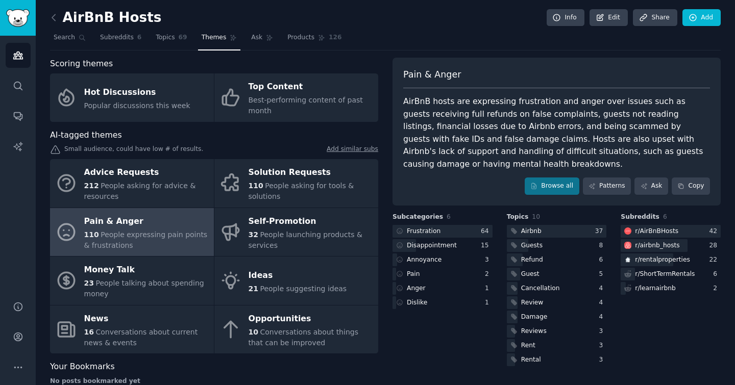 This screenshot has width=735, height=385. Describe the element at coordinates (64, 38) in the screenshot. I see `span: Search` at that location.